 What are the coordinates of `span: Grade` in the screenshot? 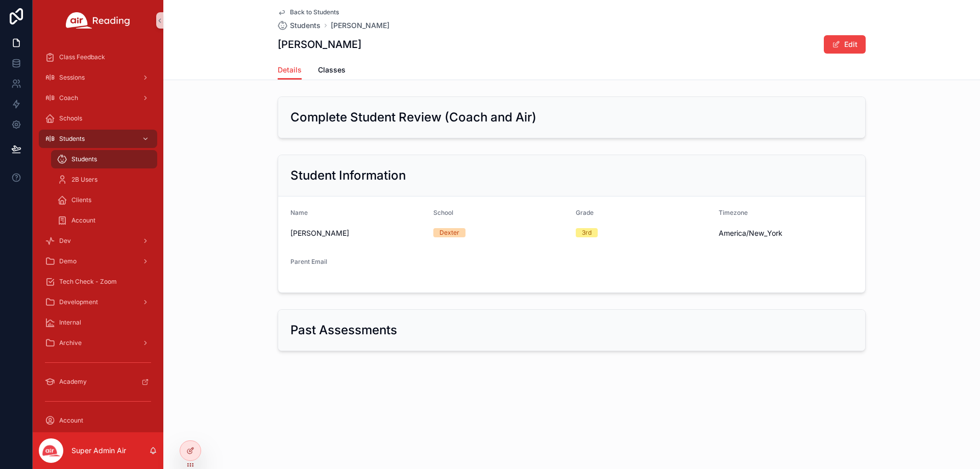 It's located at (584, 212).